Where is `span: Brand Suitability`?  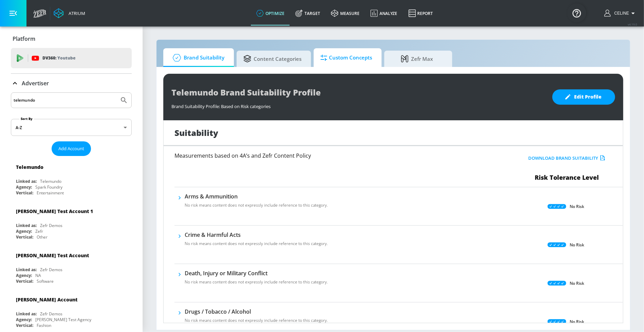
span: Brand Suitability is located at coordinates (197, 58).